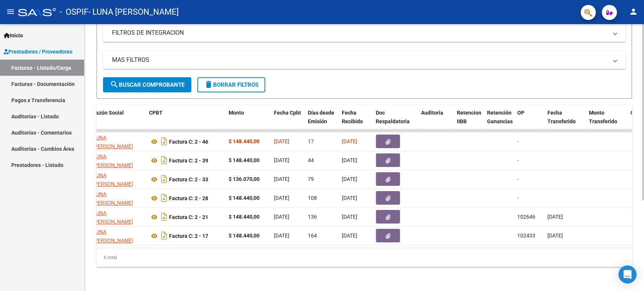 This screenshot has width=644, height=291. What do you see at coordinates (10, 12) in the screenshot?
I see `mat-icon: menu` at bounding box center [10, 12].